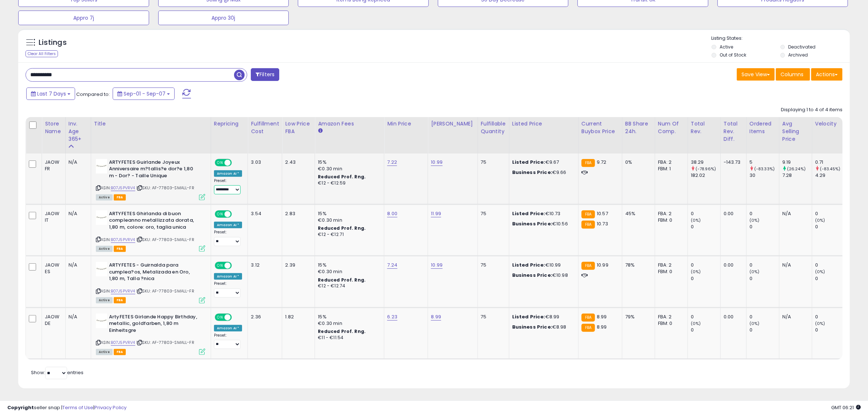 The width and height of the screenshot is (868, 415). What do you see at coordinates (392, 214) in the screenshot?
I see `a: 8.00` at bounding box center [392, 214].